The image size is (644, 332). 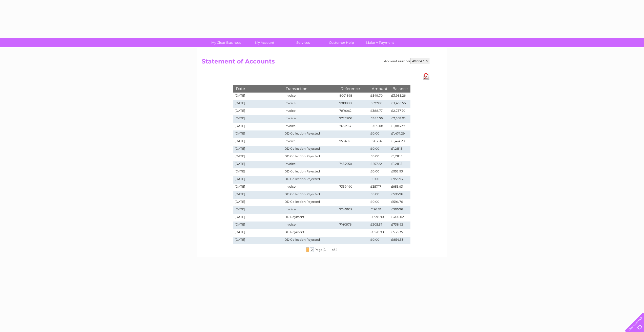 I want to click on td: 7725906, so click(x=354, y=119).